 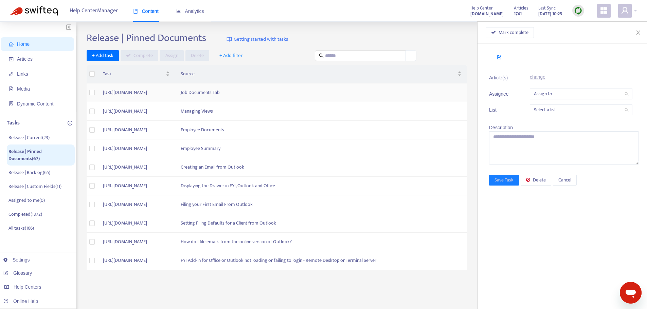 What do you see at coordinates (23, 44) in the screenshot?
I see `span: Home` at bounding box center [23, 44].